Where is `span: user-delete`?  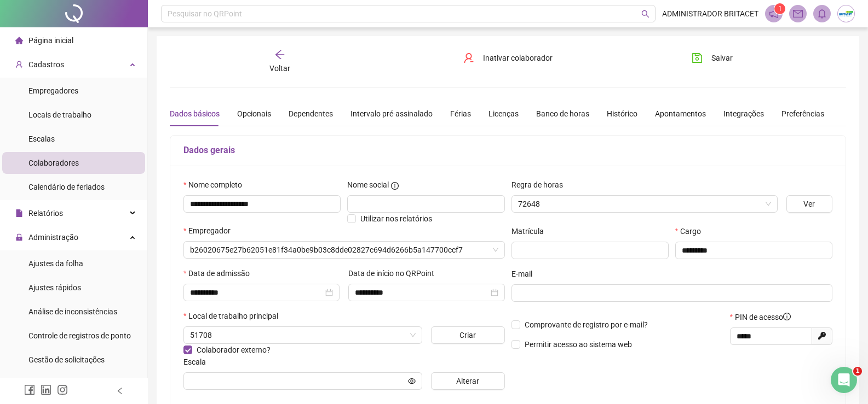 span: user-delete is located at coordinates (469, 58).